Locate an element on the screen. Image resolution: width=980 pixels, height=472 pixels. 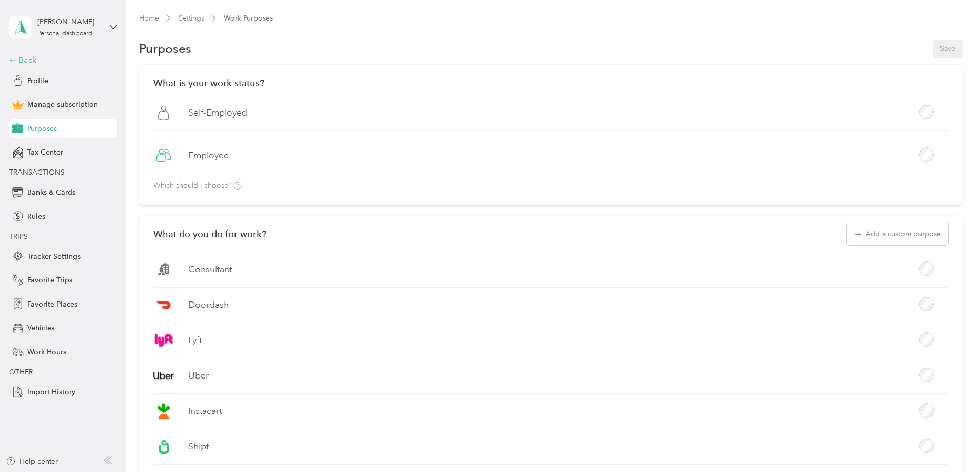
span: TRIPS is located at coordinates (18, 236).